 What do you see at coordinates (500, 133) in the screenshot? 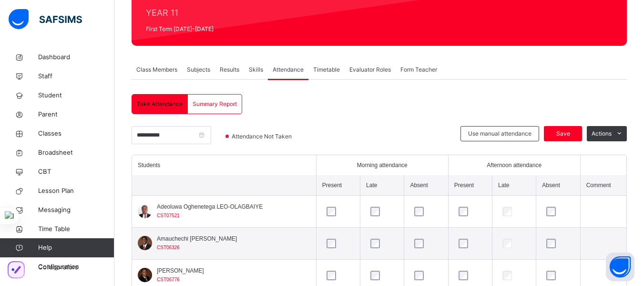
I see `span: Use manual attendance` at bounding box center [500, 133].